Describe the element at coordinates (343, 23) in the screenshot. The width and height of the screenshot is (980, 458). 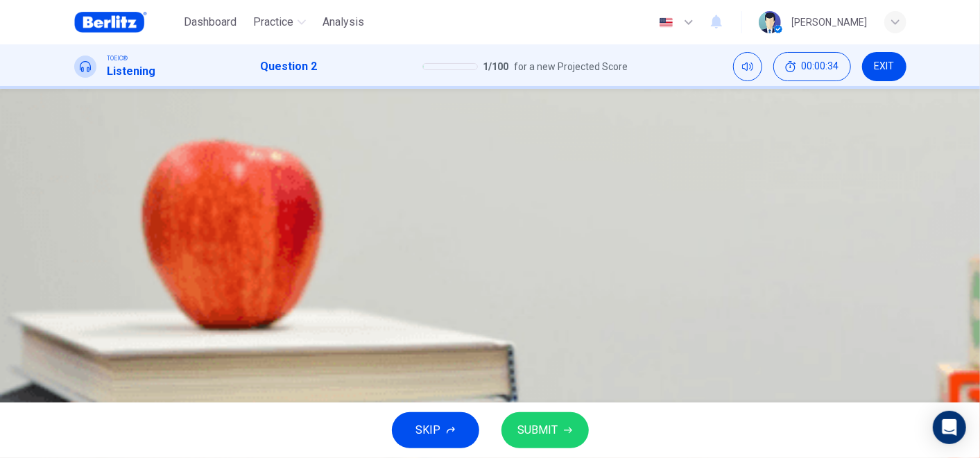
I see `a: Analysis` at that location.